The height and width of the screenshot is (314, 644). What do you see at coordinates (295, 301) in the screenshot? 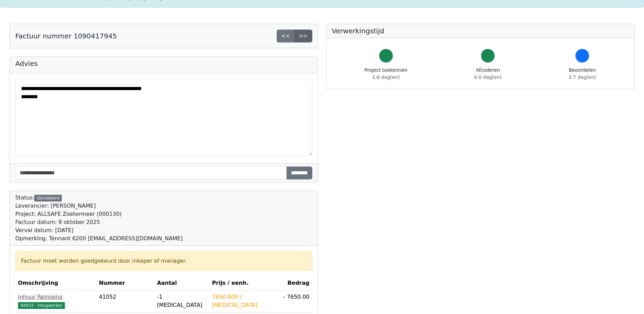
I see `td: - 7650.00` at bounding box center [295, 301].